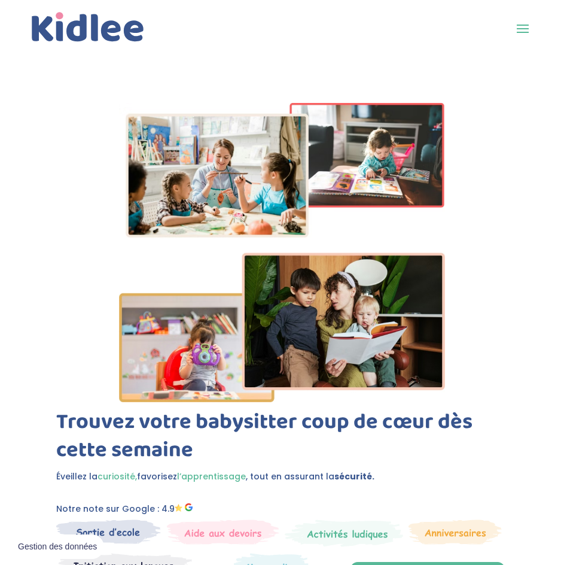 The image size is (564, 565). I want to click on img: Sortie decole, so click(108, 531).